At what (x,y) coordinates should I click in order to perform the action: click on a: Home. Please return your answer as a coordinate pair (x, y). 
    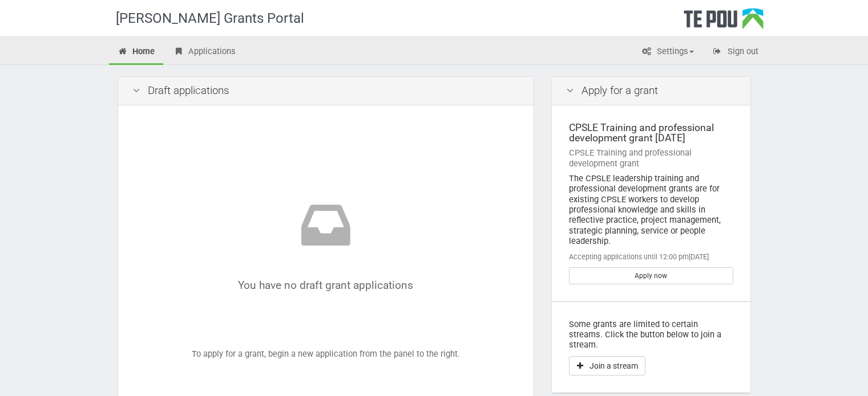
    Looking at the image, I should click on (136, 53).